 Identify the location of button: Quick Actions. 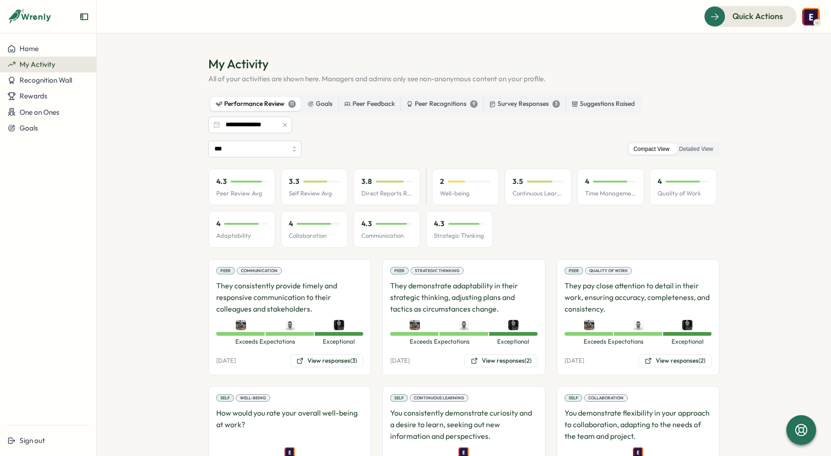
(750, 16).